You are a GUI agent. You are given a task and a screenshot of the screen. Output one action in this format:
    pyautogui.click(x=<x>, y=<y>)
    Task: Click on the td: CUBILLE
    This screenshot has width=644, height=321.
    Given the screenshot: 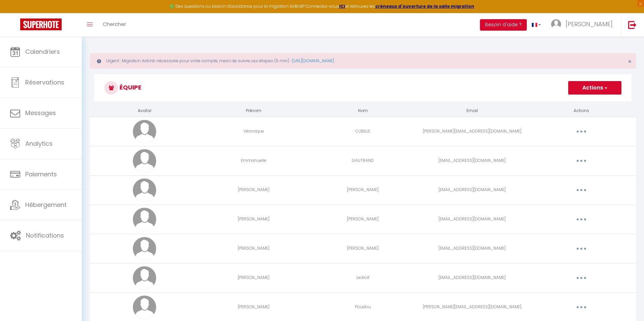 What is the action you would take?
    pyautogui.click(x=363, y=131)
    